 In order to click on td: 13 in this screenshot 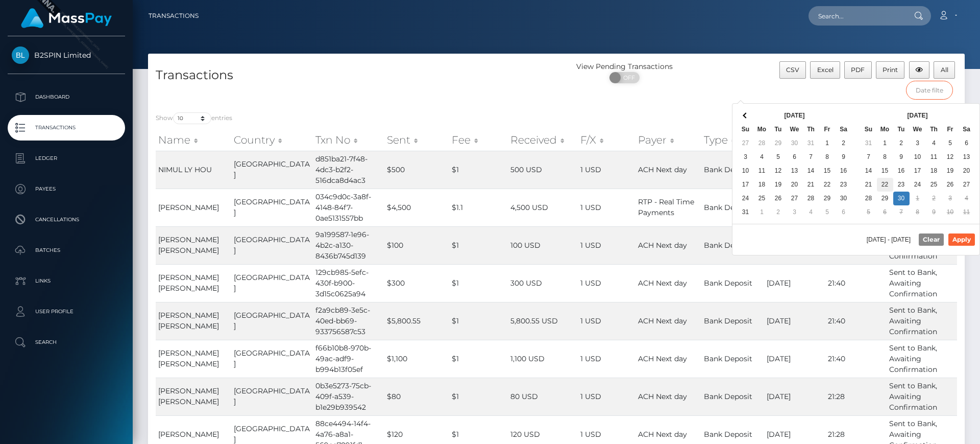, I will do `click(967, 157)`.